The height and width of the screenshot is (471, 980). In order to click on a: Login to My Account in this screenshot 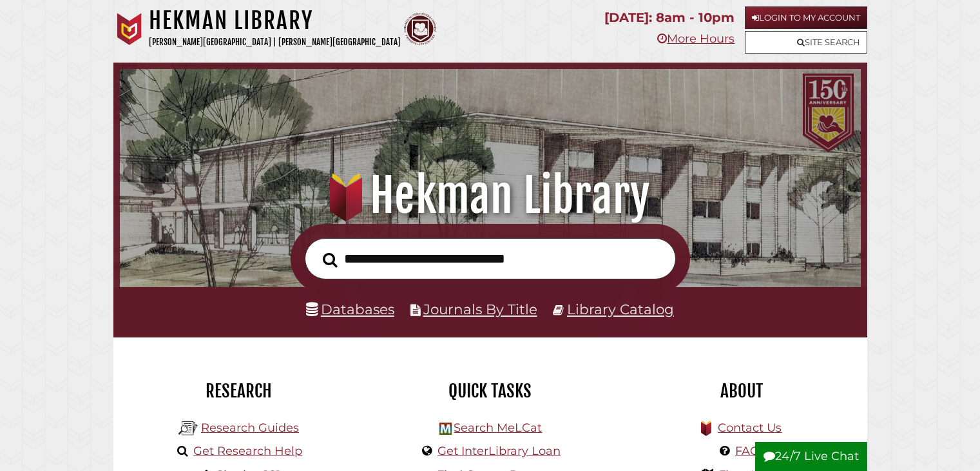, I will do `click(806, 18)`.